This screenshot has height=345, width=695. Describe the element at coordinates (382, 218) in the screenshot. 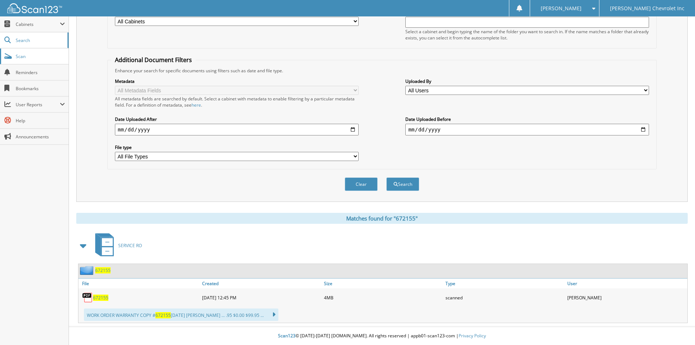

I see `div: Matches found for "672155"` at that location.